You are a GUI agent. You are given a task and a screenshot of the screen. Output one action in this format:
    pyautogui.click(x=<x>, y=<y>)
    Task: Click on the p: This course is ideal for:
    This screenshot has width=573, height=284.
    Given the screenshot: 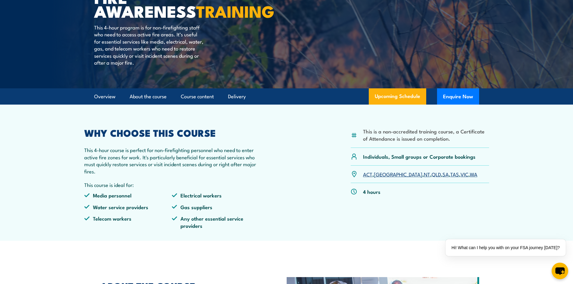 What is the action you would take?
    pyautogui.click(x=172, y=185)
    